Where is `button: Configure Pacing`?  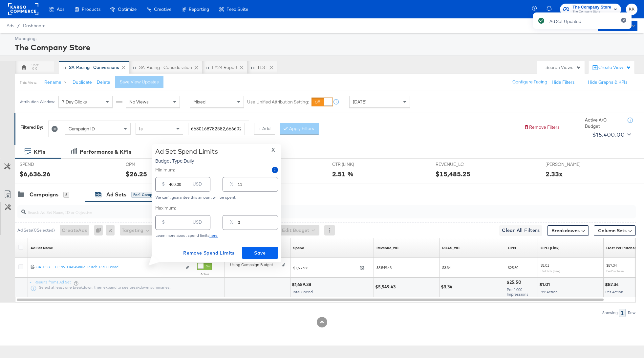 button: Configure Pacing is located at coordinates (530, 82).